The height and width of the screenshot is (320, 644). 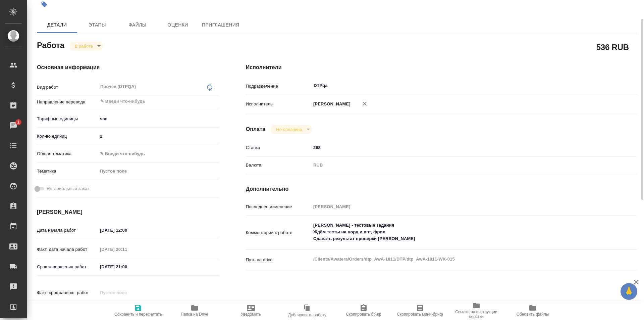 What do you see at coordinates (441, 189) in the screenshot?
I see `h4: Дополнительно` at bounding box center [441, 189].